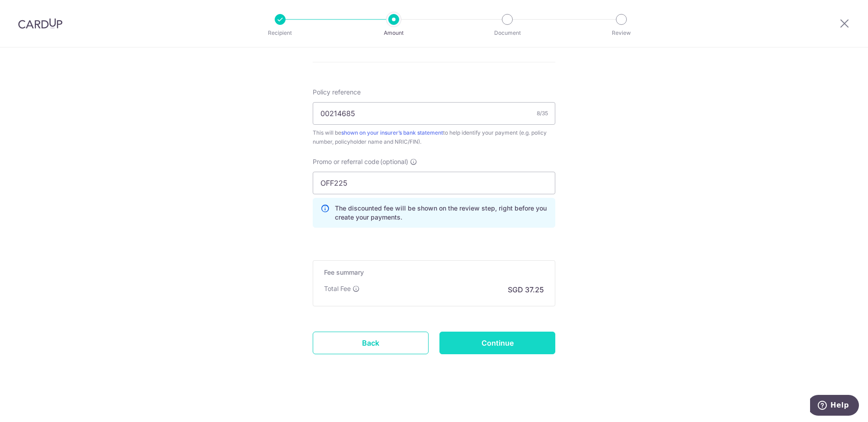  What do you see at coordinates (497, 343) in the screenshot?
I see `input: Continue` at bounding box center [497, 343].